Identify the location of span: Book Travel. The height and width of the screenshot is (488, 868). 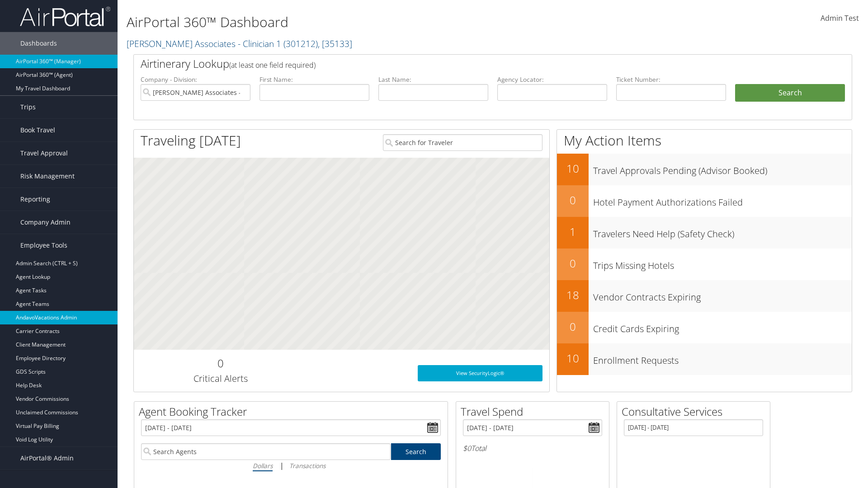
(38, 130).